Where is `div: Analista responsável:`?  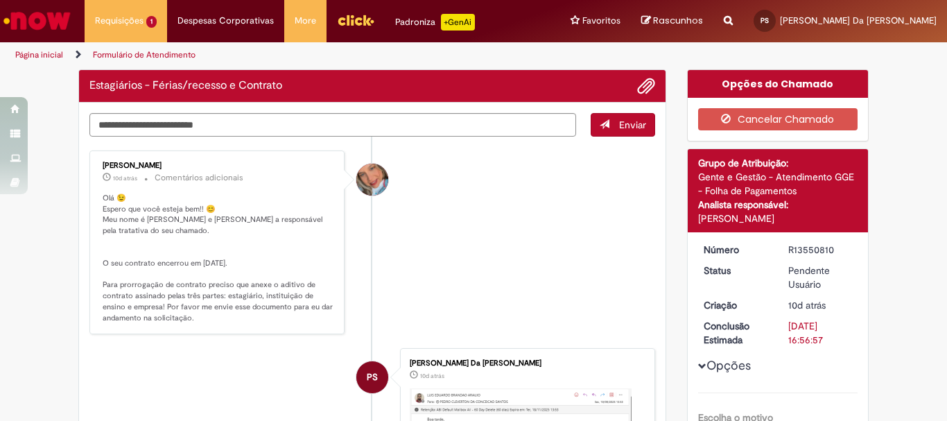 div: Analista responsável: is located at coordinates (778, 204).